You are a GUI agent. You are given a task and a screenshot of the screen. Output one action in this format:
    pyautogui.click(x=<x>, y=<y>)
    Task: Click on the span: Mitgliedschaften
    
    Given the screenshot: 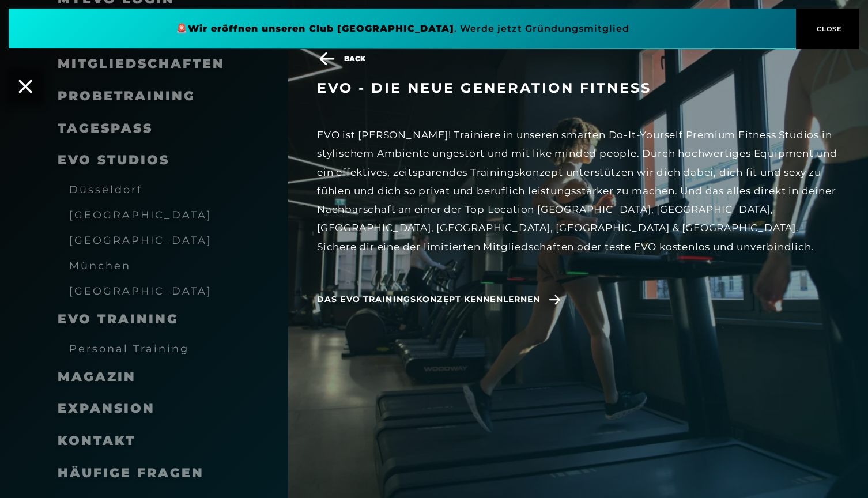 What is the action you would take?
    pyautogui.click(x=142, y=63)
    